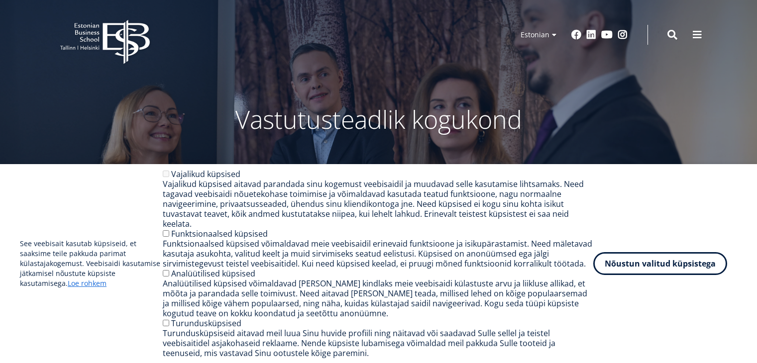  Describe the element at coordinates (378, 343) in the screenshot. I see `div: Turundusküpsiseid aitavad meil luua Sinu huvide profiili ning näitavad või saadavad Sulle sellel ...` at that location.